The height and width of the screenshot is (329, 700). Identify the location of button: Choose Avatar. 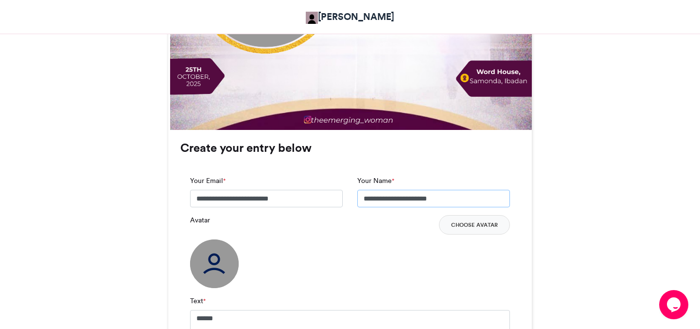
(475, 225).